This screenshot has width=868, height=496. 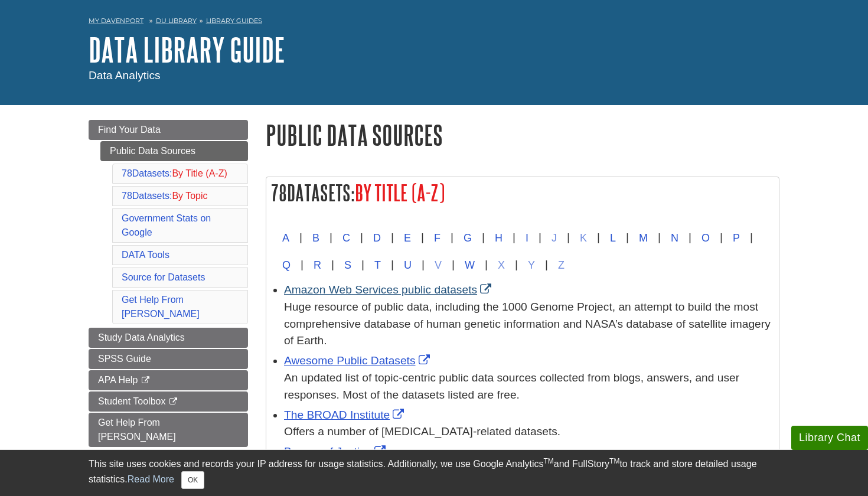 What do you see at coordinates (132, 401) in the screenshot?
I see `span: Student Toolbox` at bounding box center [132, 401].